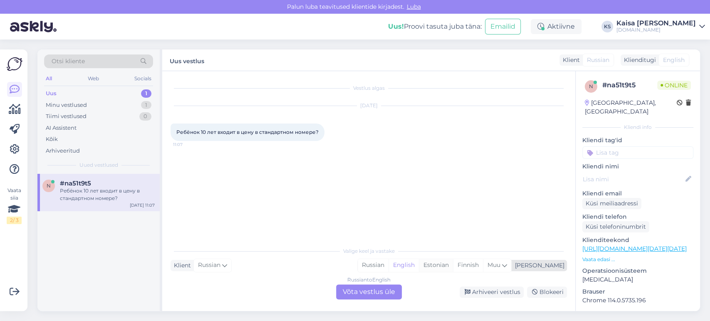 This screenshot has width=710, height=321. Describe the element at coordinates (638, 271) in the screenshot. I see `p: Operatsioonisüsteem` at that location.